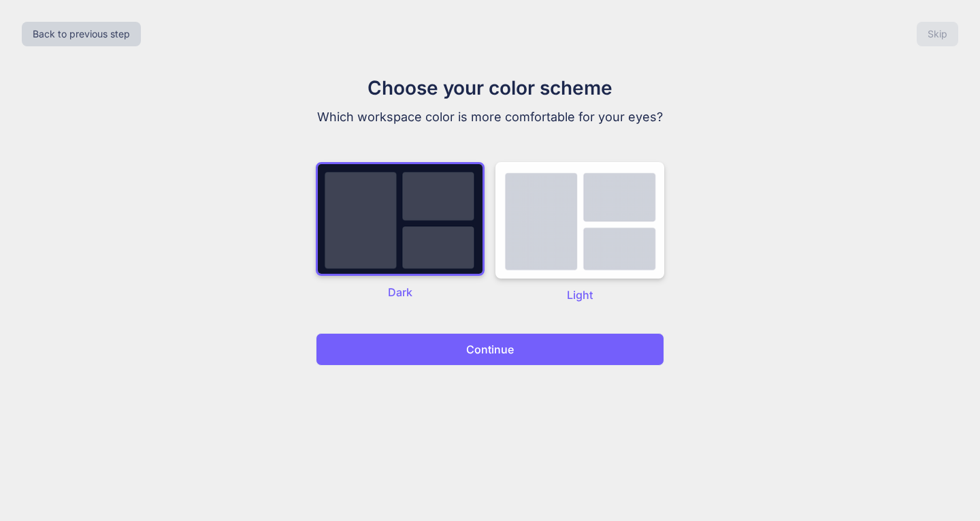 The height and width of the screenshot is (521, 980). Describe the element at coordinates (490, 349) in the screenshot. I see `button: Continue` at that location.